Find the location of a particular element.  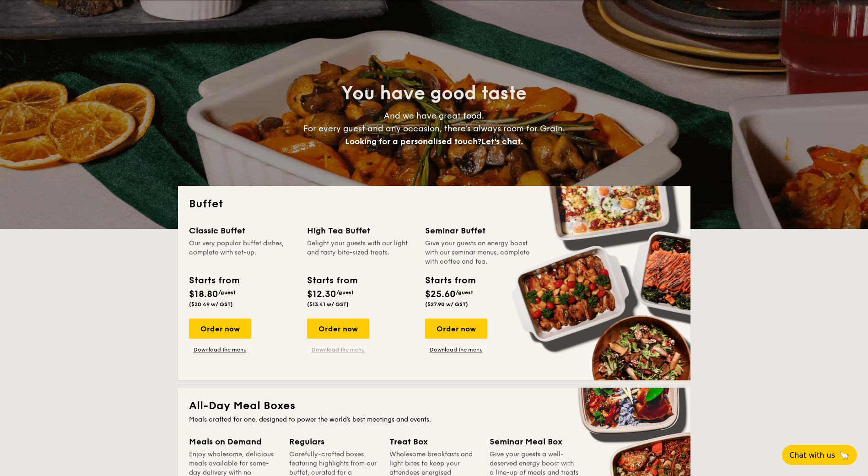

div: Meals crafted for one, designed to power the world's best meetings and events. is located at coordinates (434, 420).